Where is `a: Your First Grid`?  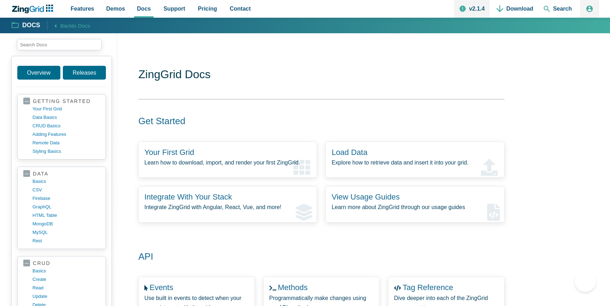 a: Your First Grid is located at coordinates (169, 152).